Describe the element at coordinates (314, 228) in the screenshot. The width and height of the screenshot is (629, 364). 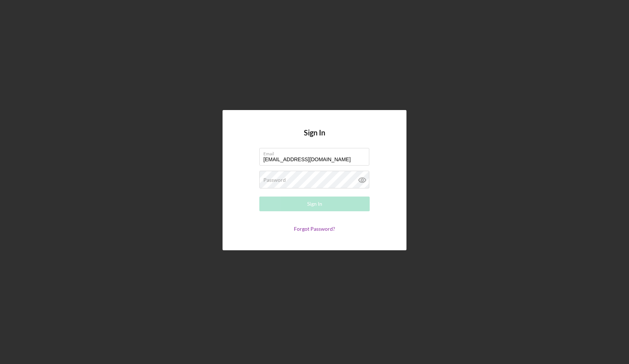
I see `a: Forgot Password?` at that location.